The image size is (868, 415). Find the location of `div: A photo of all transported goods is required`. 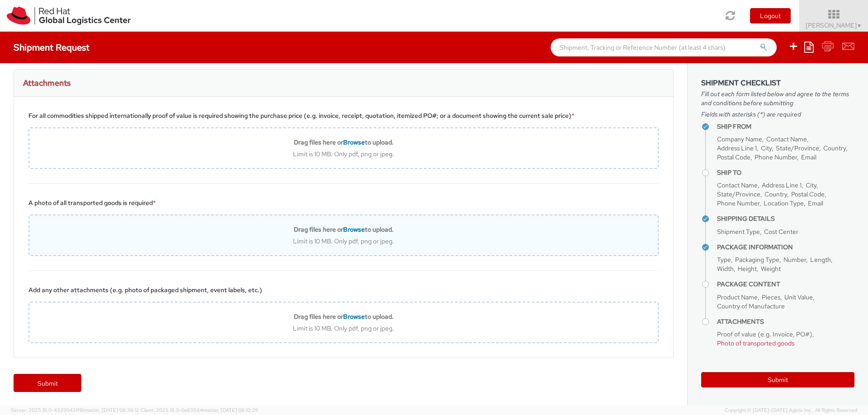

div: A photo of all transported goods is required is located at coordinates (343, 203).